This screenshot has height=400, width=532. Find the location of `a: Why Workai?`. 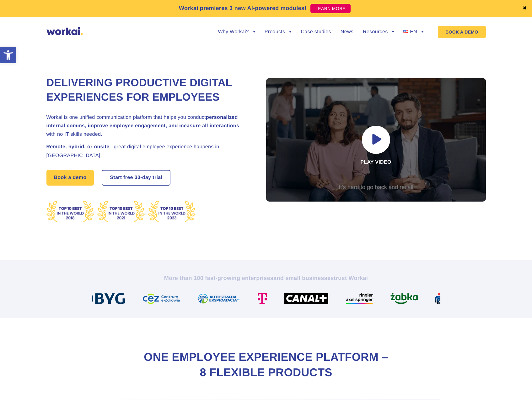

a: Why Workai? is located at coordinates (236, 32).